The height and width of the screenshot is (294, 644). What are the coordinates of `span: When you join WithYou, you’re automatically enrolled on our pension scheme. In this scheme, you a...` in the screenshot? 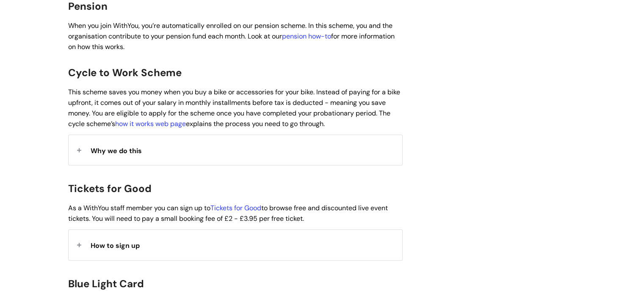 It's located at (231, 36).